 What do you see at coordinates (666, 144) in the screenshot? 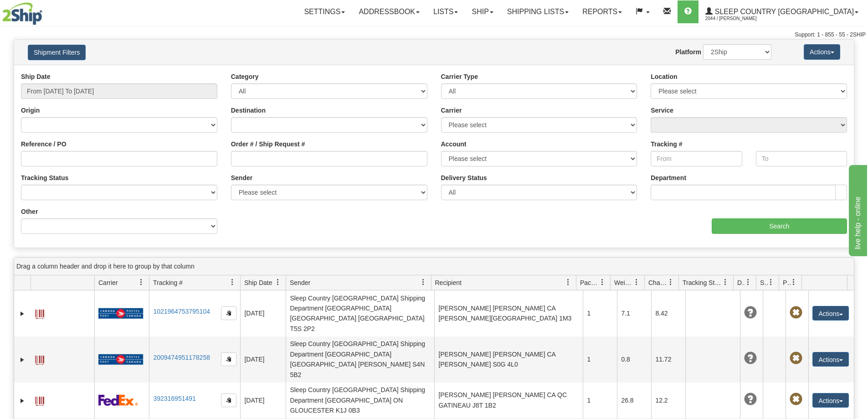
I see `label: Tracking #` at bounding box center [666, 144].